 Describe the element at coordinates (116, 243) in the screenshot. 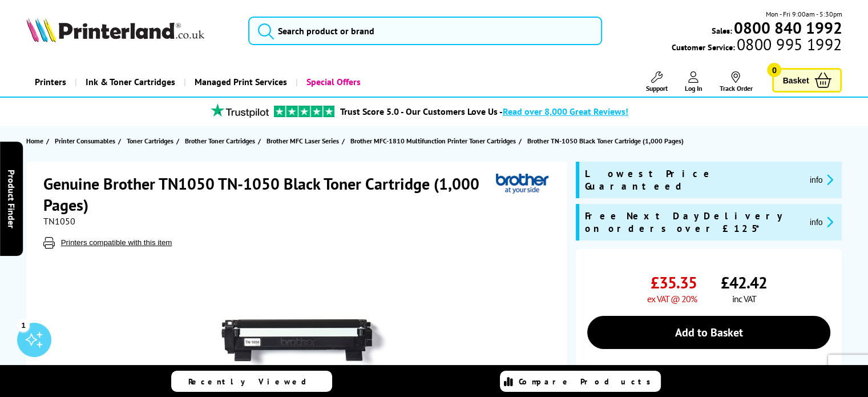

I see `button: Printers compatible with this item` at that location.